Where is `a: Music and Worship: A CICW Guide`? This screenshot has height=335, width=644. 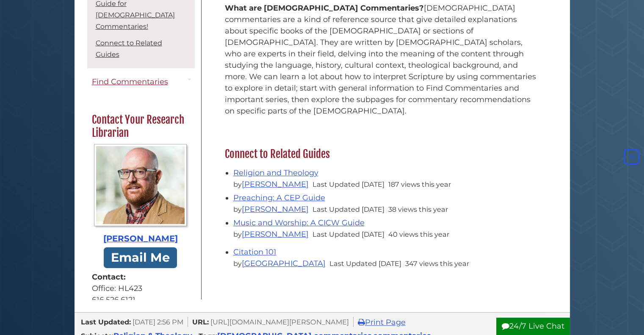 a: Music and Worship: A CICW Guide is located at coordinates (299, 222).